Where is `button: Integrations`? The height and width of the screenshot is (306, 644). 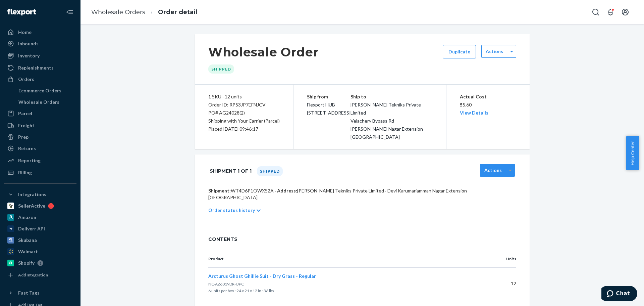 button: Integrations is located at coordinates (40, 194).